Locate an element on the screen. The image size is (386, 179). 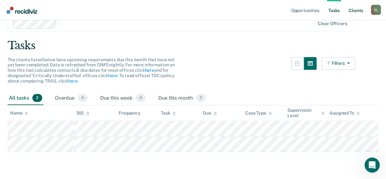
div: Task is located at coordinates (168, 113).